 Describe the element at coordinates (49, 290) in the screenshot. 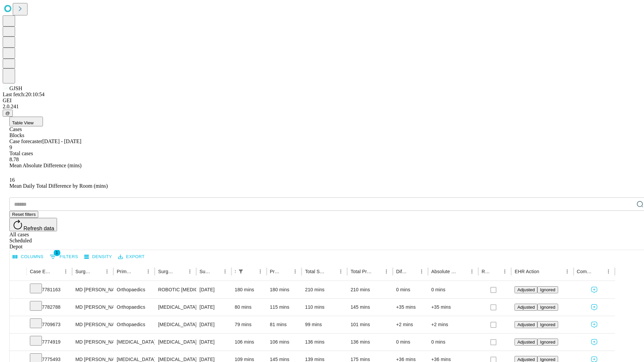

I see `div: 7781163` at that location.